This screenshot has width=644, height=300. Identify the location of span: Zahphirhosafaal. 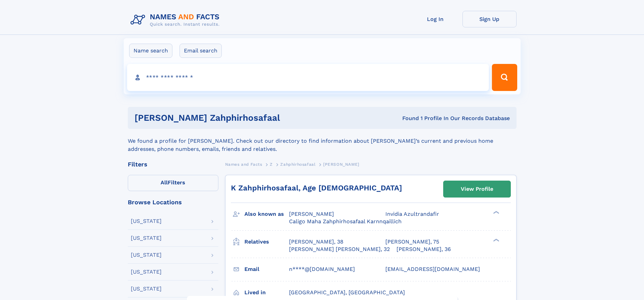
(298, 164).